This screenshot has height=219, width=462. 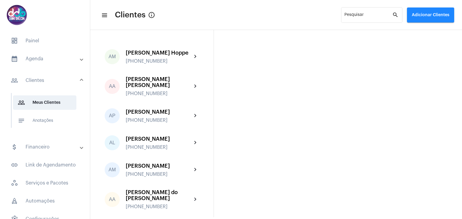 I want to click on div: AP, so click(x=112, y=116).